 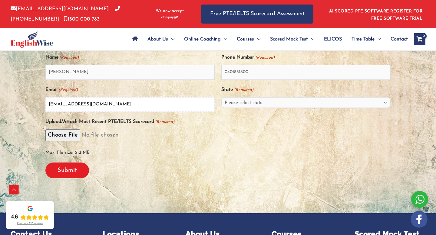 I want to click on img: Afterpay-Logo, so click(x=169, y=17).